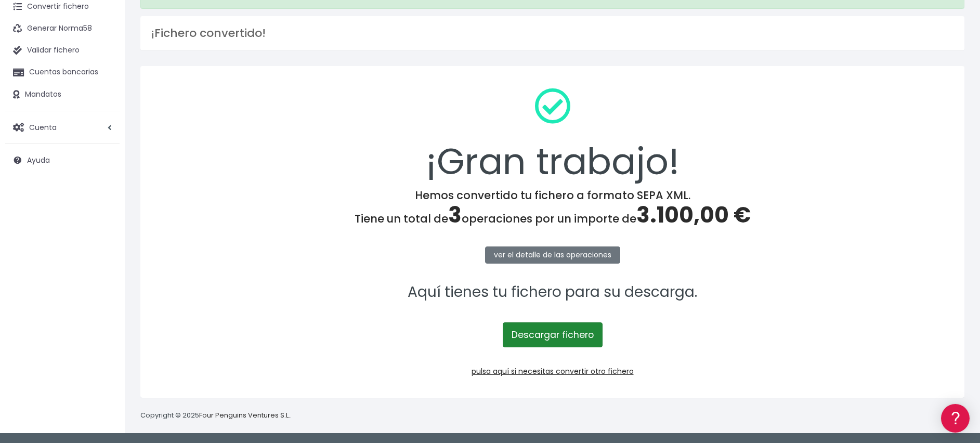 The height and width of the screenshot is (443, 980). Describe the element at coordinates (553, 335) in the screenshot. I see `a: Descargar fichero` at that location.